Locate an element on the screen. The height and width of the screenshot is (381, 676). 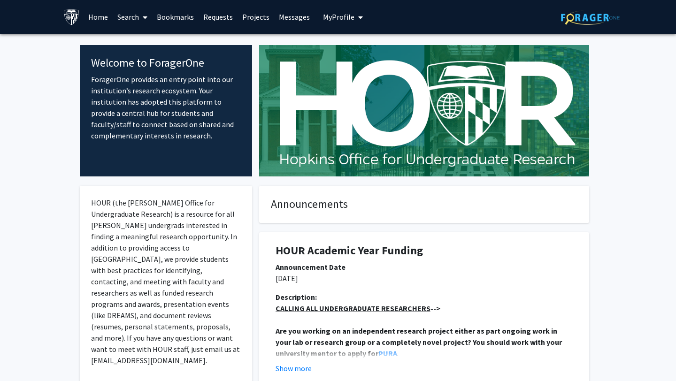
u: CALLING ALL UNDERGRADUATE RESEARCHERS is located at coordinates (353, 308).